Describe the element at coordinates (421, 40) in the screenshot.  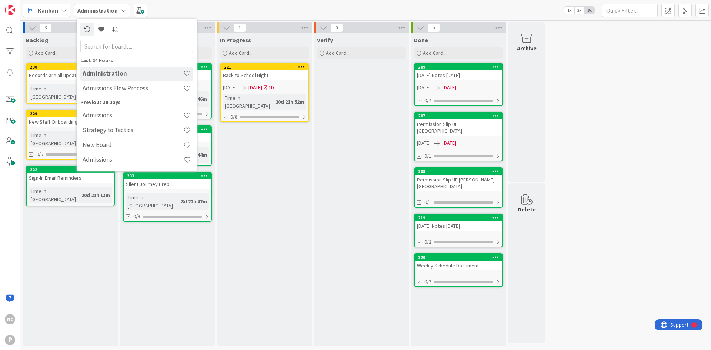
I see `span: Done` at that location.